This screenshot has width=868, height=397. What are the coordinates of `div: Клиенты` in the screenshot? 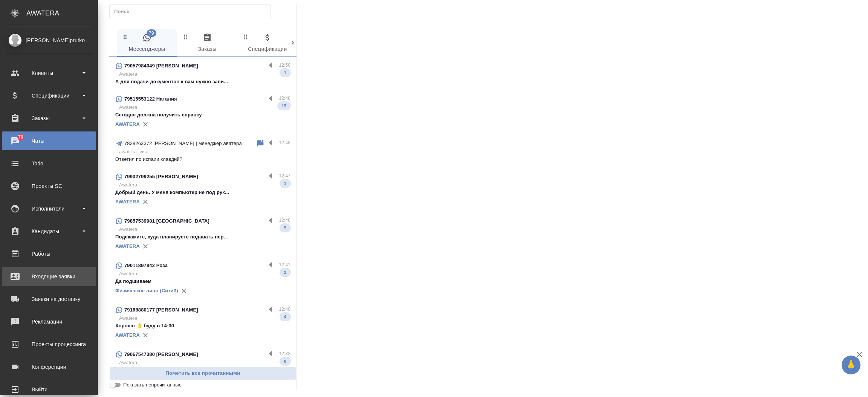 It's located at (49, 73).